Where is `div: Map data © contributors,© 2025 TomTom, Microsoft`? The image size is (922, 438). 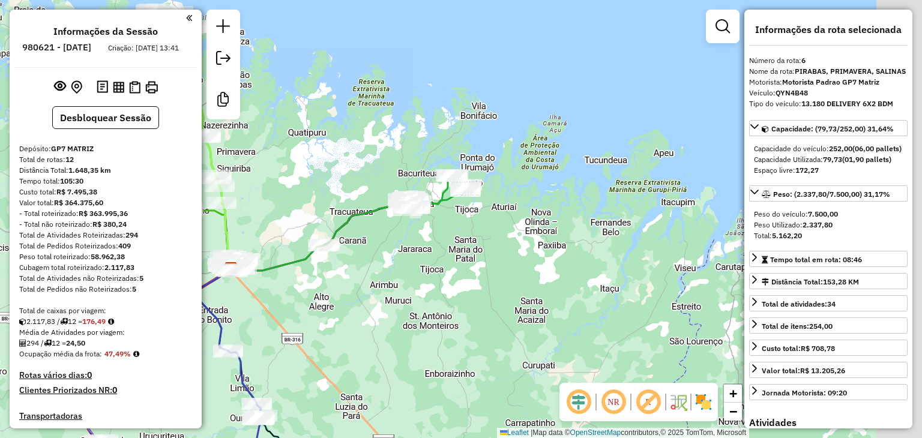 div: Map data © contributors,© 2025 TomTom, Microsoft is located at coordinates (623, 433).